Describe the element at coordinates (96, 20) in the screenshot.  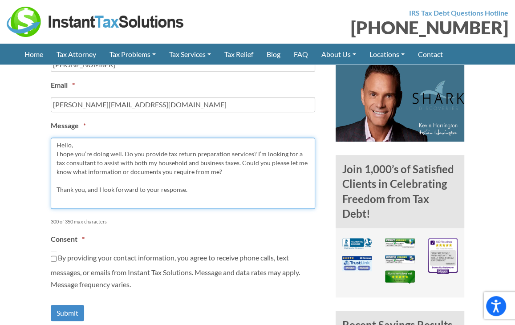
I see `a: Instant Tax Solutions Logo` at that location.